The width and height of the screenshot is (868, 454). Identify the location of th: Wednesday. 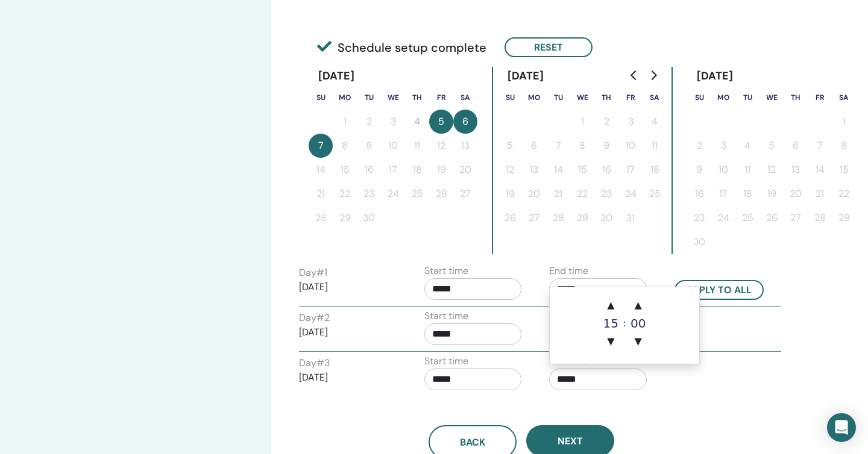
(582, 97).